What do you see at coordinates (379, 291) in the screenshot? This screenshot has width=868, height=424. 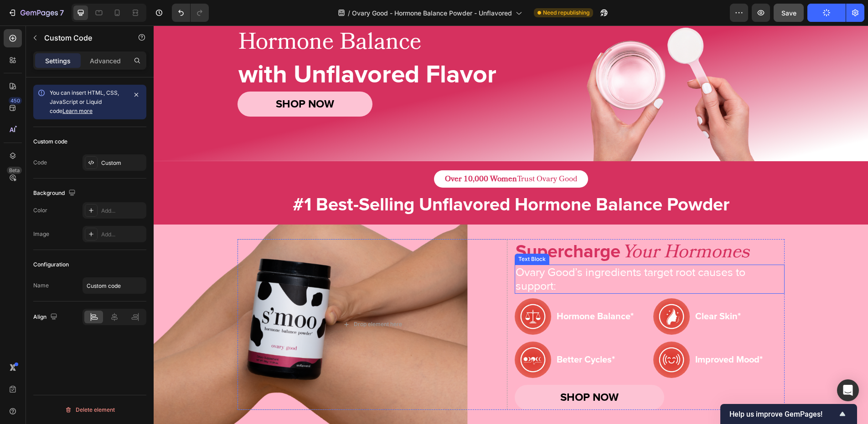 I see `img: gempages_576730159126676306-8b8ee8da-07de-41d5-b980-78581767772a.png` at bounding box center [379, 291].